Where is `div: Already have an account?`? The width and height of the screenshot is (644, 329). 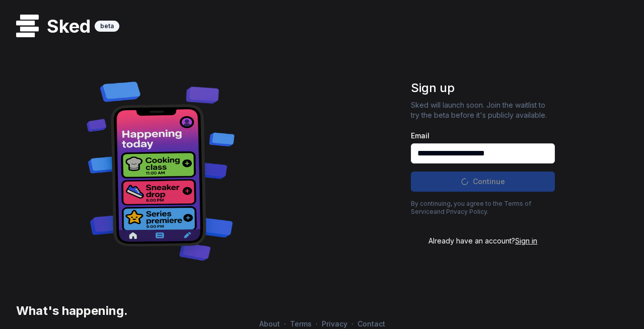
div: Already have an account? is located at coordinates (483, 241).